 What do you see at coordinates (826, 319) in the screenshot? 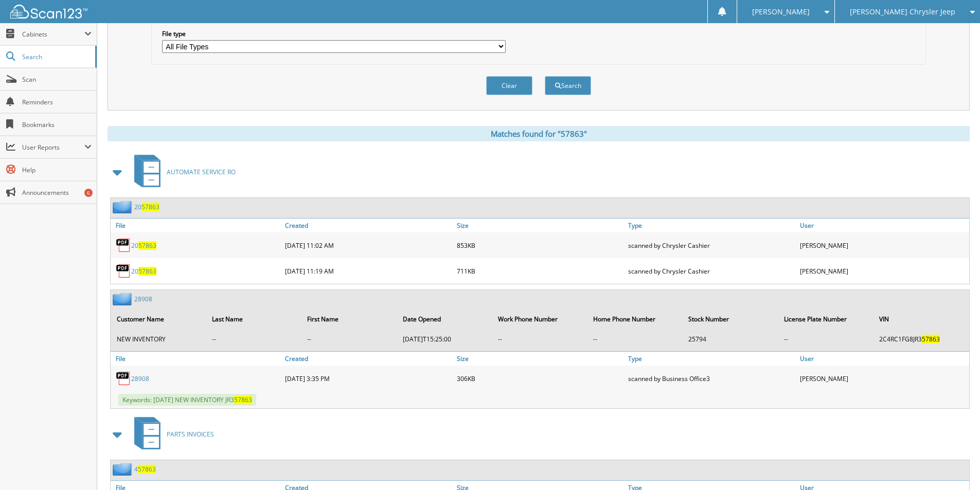
I see `th: License Plate Number` at bounding box center [826, 319].